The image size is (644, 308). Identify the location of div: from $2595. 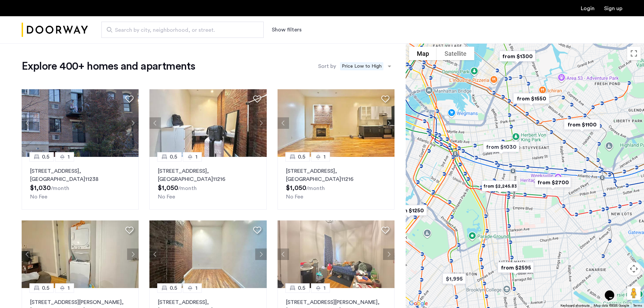
(516, 267).